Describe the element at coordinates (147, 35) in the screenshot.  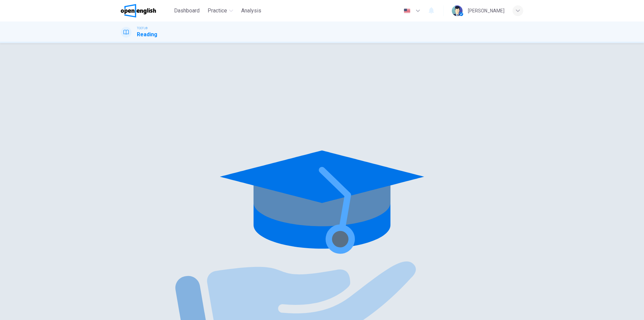
I see `h1: Reading` at that location.